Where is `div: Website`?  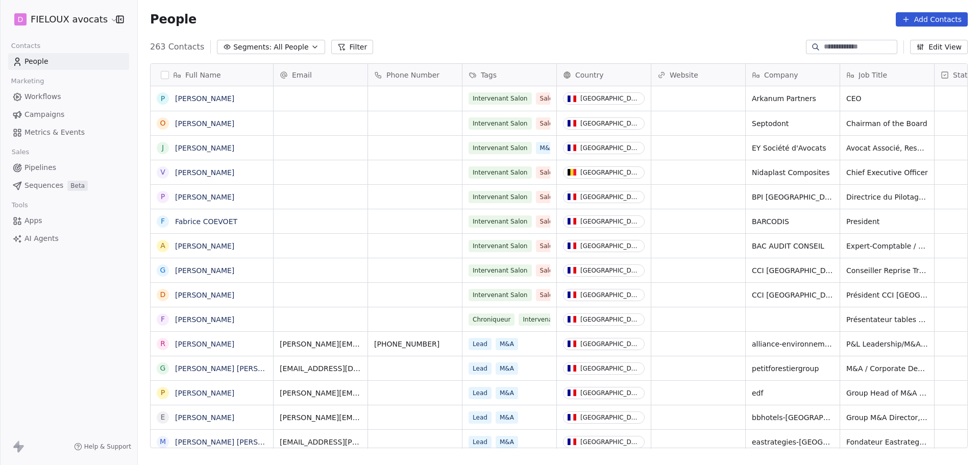 div: Website is located at coordinates (698, 74).